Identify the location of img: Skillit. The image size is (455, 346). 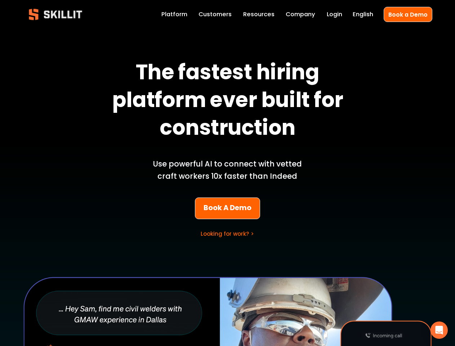
(56, 14).